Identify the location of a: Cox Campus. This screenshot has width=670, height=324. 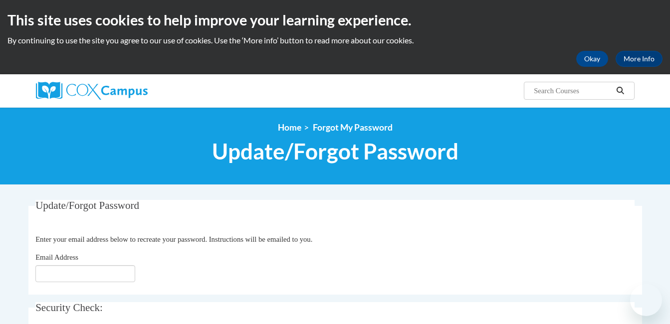
(131, 91).